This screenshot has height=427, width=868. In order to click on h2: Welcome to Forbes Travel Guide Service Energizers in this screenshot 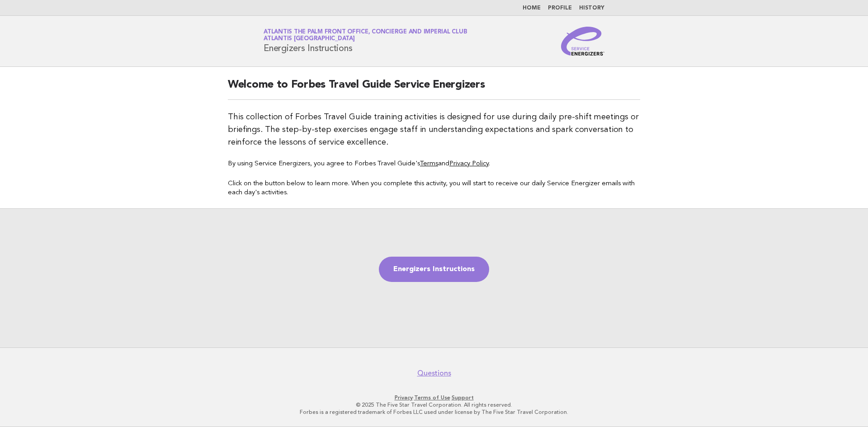, I will do `click(434, 88)`.